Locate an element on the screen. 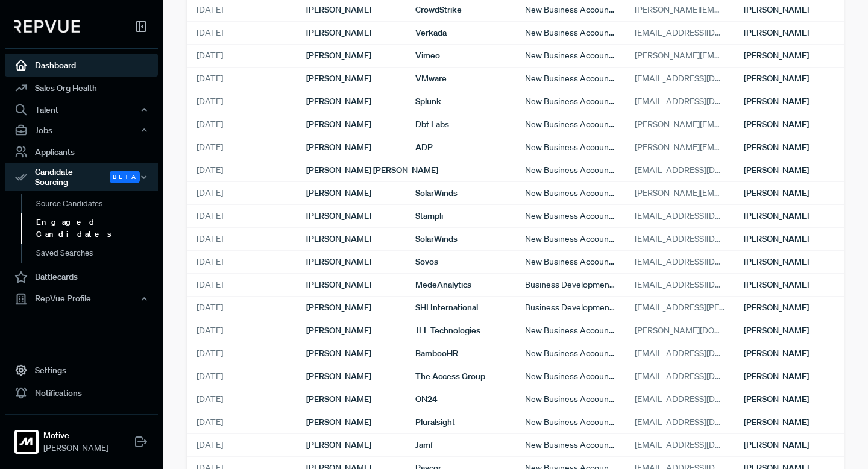  span: CrowdStrike is located at coordinates (438, 9).